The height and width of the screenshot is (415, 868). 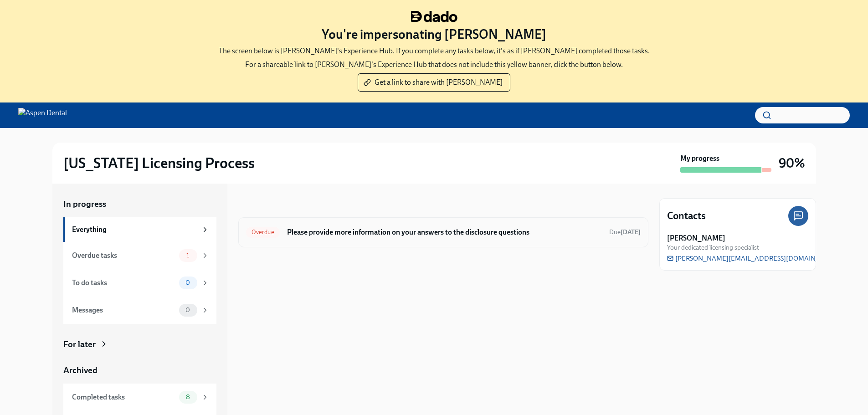 What do you see at coordinates (124, 283) in the screenshot?
I see `div: To do tasks` at bounding box center [124, 283].